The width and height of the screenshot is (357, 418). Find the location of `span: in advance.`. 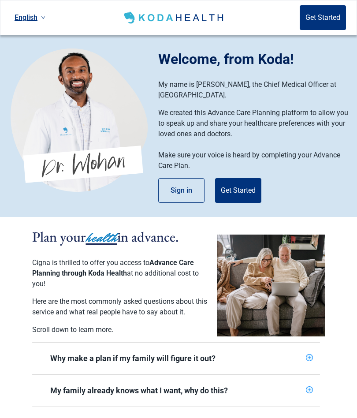

span: in advance. is located at coordinates (148, 237).